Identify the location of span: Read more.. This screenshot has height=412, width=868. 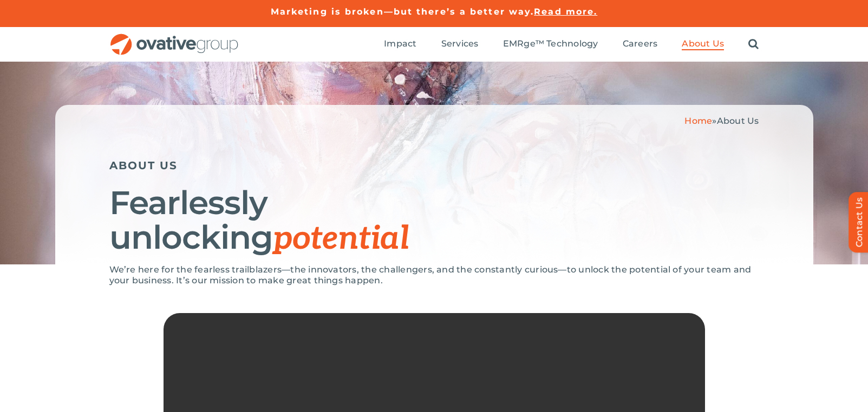
(565, 12).